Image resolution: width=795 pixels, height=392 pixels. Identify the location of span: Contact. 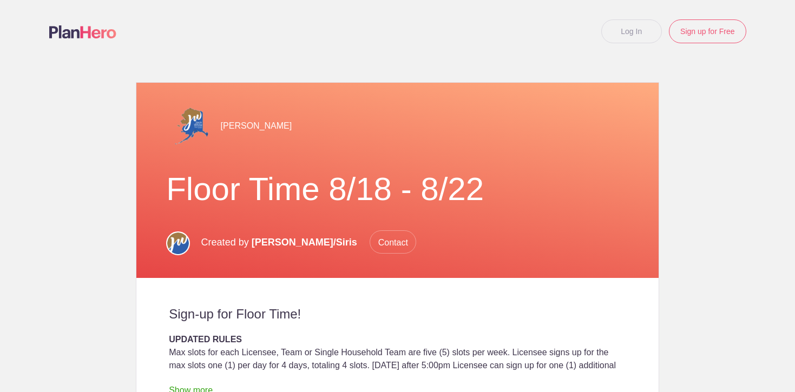
(393, 242).